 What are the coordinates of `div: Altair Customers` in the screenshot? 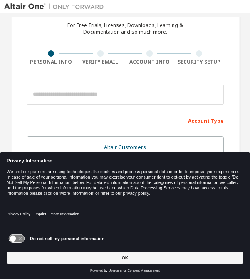 It's located at (125, 147).